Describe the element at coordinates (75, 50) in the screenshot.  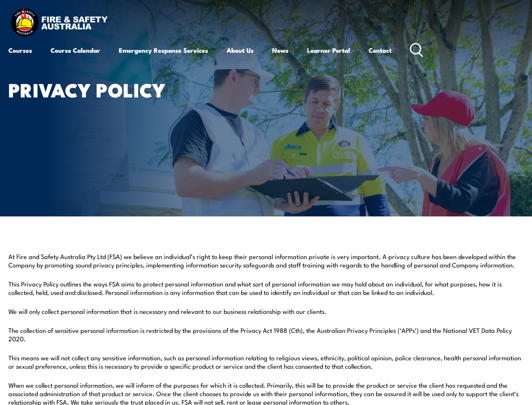
I see `a: Course Calendar` at that location.